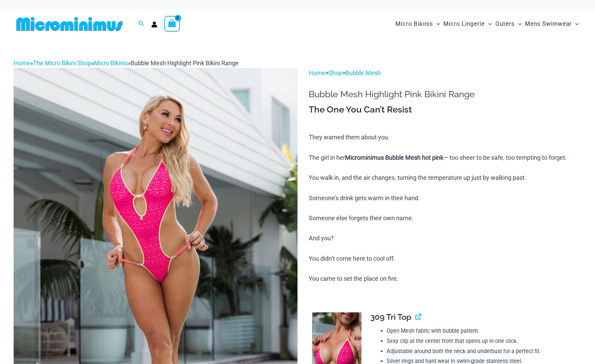 Image resolution: width=595 pixels, height=364 pixels. I want to click on a: The Micro Bikini Shop, so click(62, 63).